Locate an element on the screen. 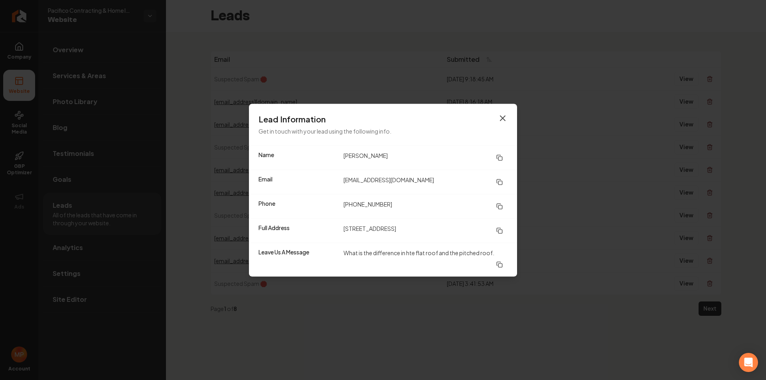  p: Get in touch with your lead using the following info. is located at coordinates (383, 131).